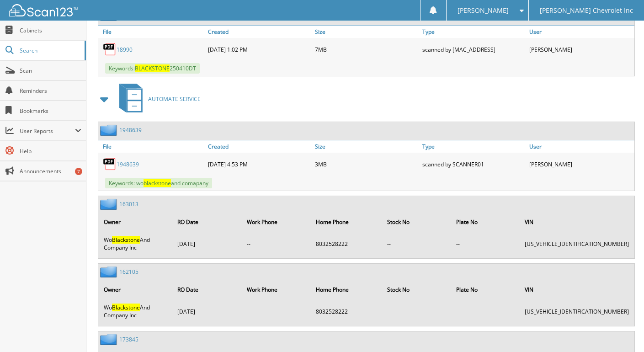 This screenshot has height=352, width=644. What do you see at coordinates (129, 271) in the screenshot?
I see `a: 162105` at bounding box center [129, 271].